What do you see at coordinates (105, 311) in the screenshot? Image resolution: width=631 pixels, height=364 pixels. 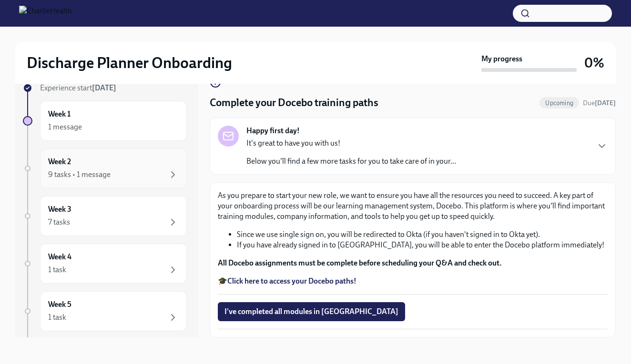 I see `a: Week 51 task` at bounding box center [105, 311].